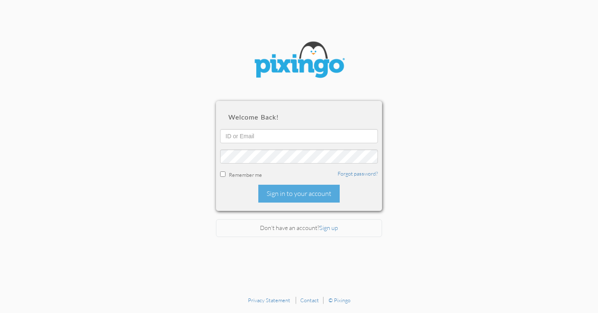 Image resolution: width=598 pixels, height=313 pixels. What do you see at coordinates (299, 228) in the screenshot?
I see `div: Don't have an account?` at bounding box center [299, 228].